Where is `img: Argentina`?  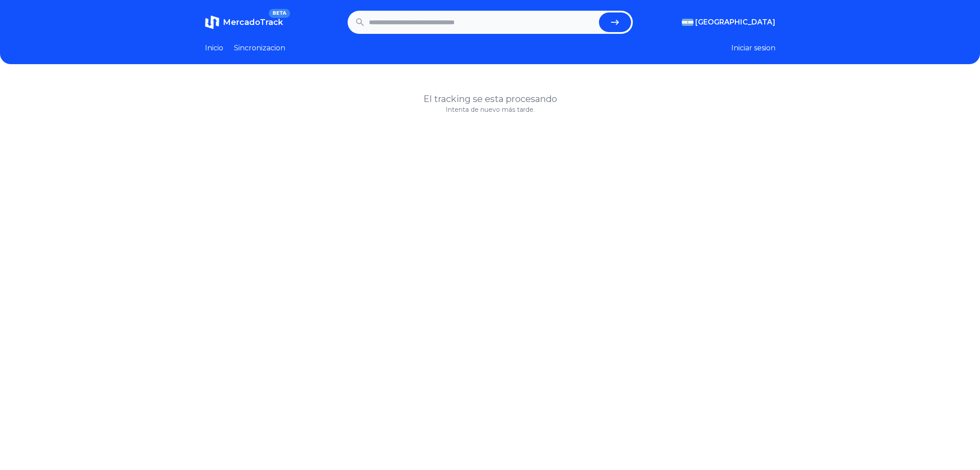
img: Argentina is located at coordinates (688, 22).